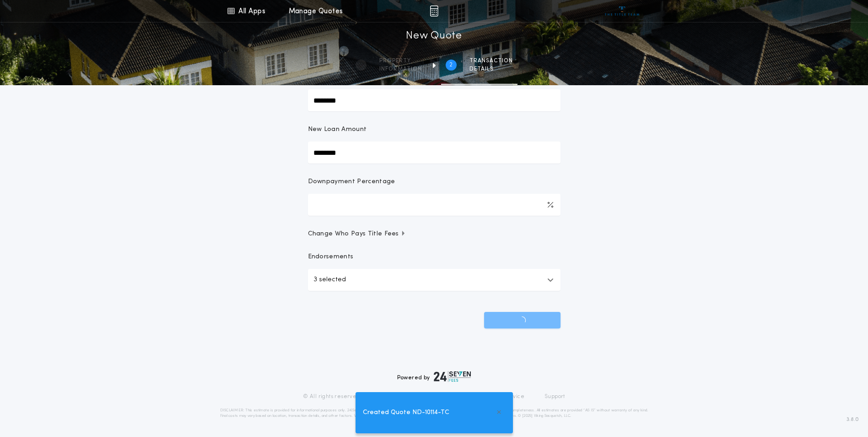 This screenshot has width=868, height=437. I want to click on input: New Loan Amount, so click(434, 152).